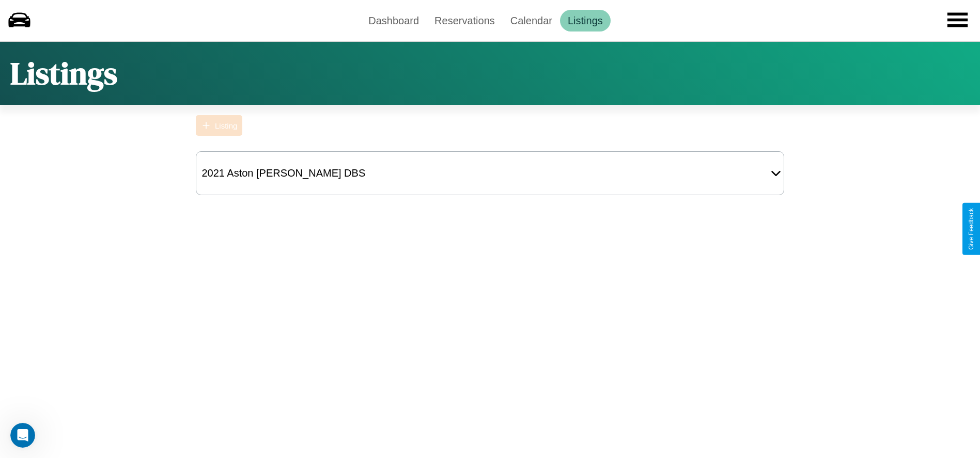 The height and width of the screenshot is (458, 980). What do you see at coordinates (531, 20) in the screenshot?
I see `a: Calendar` at bounding box center [531, 20].